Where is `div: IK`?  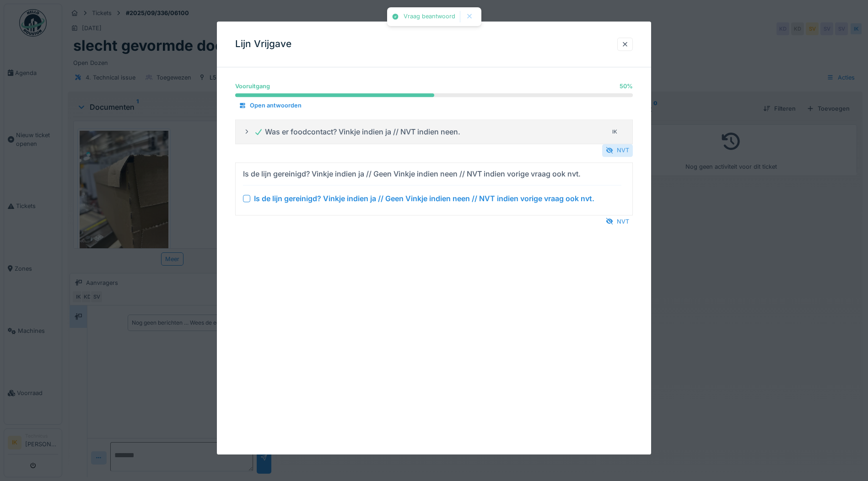
div: IK is located at coordinates (615, 132).